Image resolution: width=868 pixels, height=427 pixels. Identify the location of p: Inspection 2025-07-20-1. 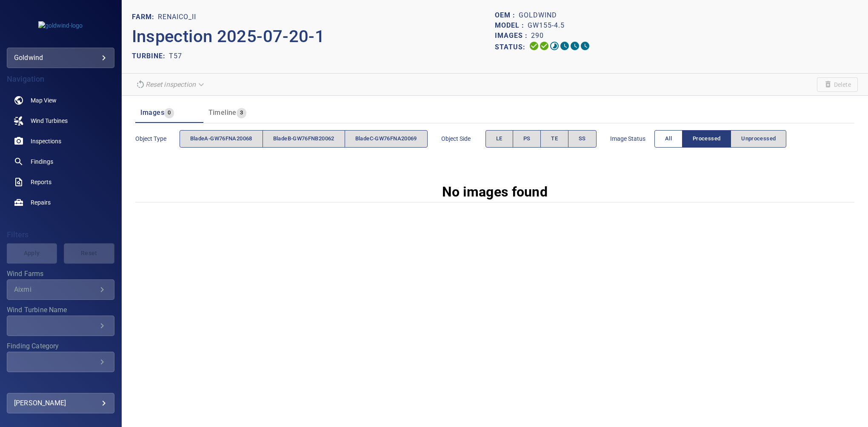
(313, 37).